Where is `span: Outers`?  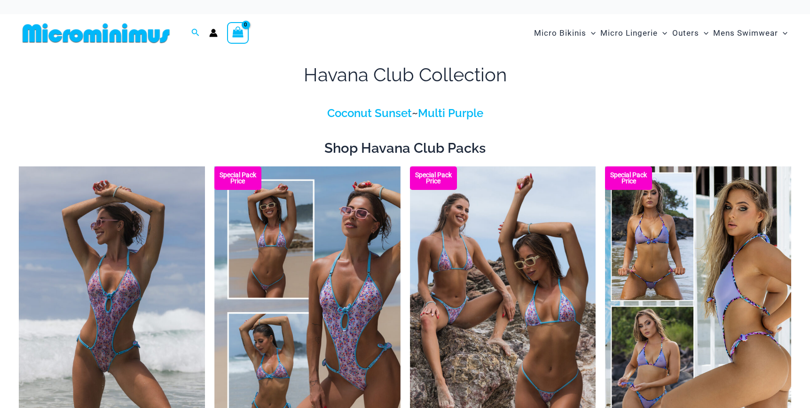 span: Outers is located at coordinates (685, 33).